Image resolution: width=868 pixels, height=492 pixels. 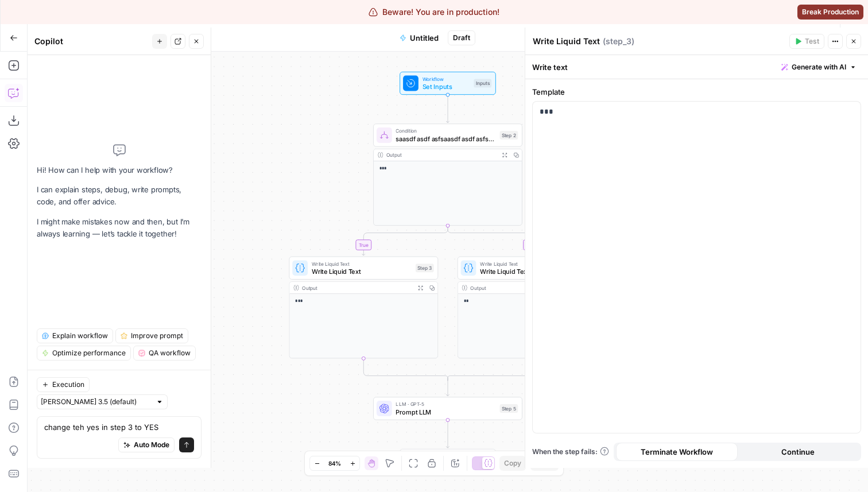 What do you see at coordinates (164, 353) in the screenshot?
I see `button: QA workflow` at bounding box center [164, 353].